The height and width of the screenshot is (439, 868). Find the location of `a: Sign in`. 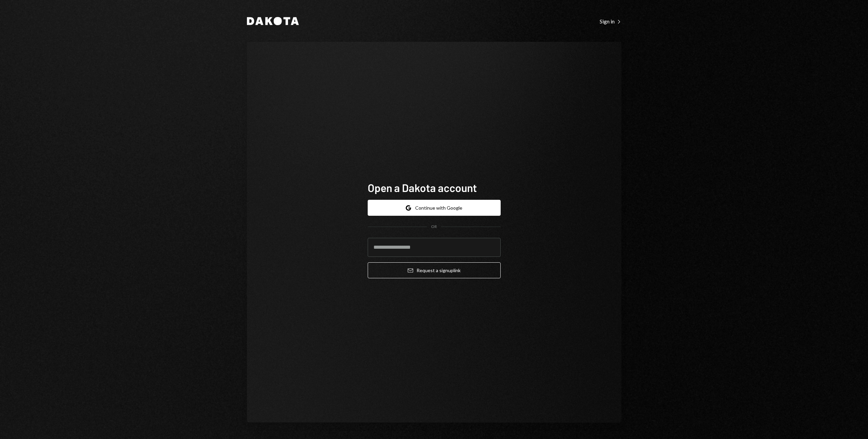

a: Sign in is located at coordinates (611, 21).